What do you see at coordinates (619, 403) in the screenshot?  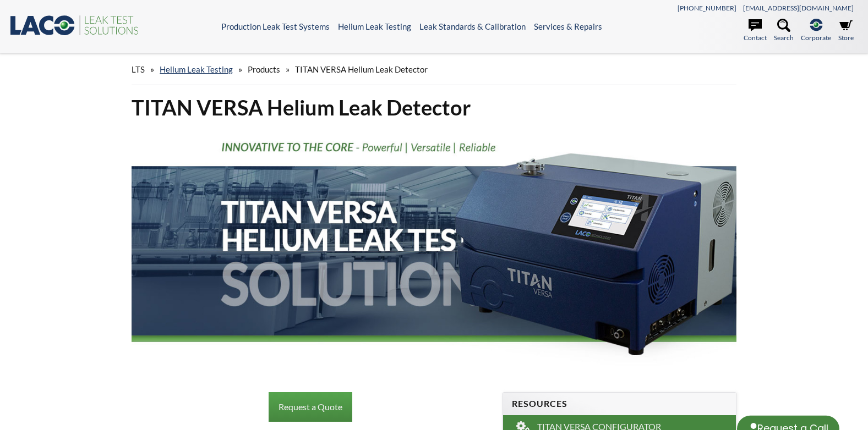 I see `h4: Resources` at bounding box center [619, 403].